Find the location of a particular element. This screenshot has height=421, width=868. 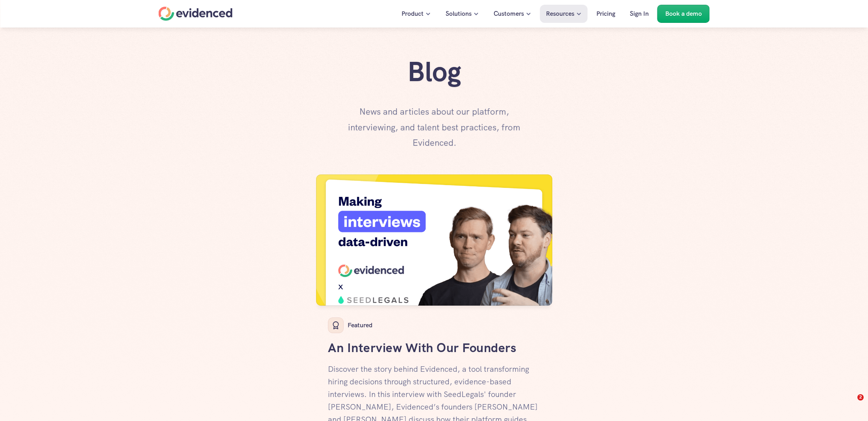

p: Product is located at coordinates (413, 13).